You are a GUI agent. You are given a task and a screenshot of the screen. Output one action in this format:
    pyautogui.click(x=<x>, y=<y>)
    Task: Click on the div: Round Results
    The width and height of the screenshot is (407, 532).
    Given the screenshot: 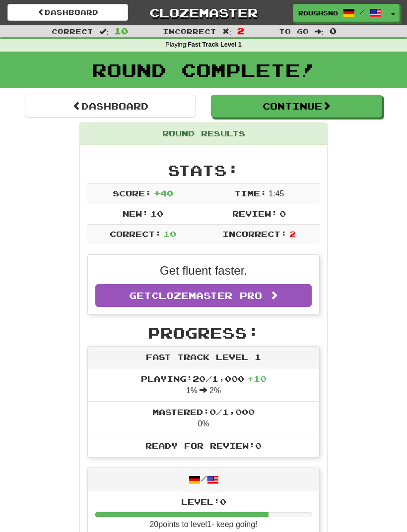 What is the action you would take?
    pyautogui.click(x=204, y=134)
    